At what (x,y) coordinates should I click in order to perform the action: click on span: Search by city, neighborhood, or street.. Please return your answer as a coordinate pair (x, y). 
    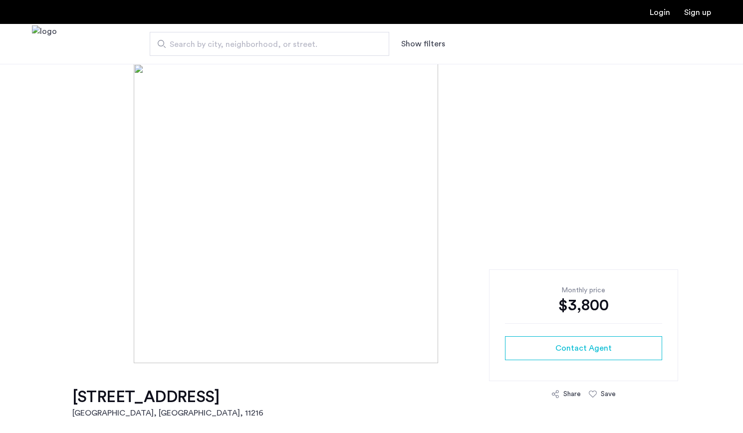
    Looking at the image, I should click on (266, 44).